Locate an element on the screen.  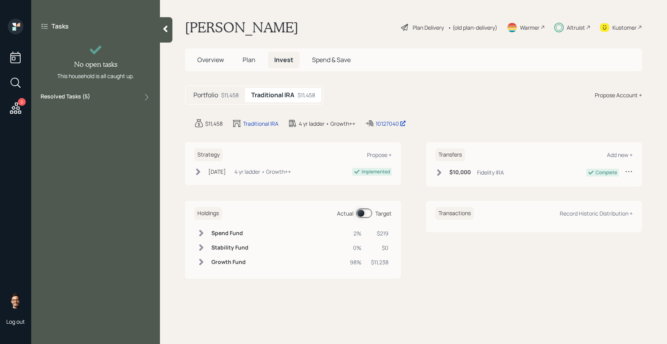
h6: $10,000 is located at coordinates (460, 172).